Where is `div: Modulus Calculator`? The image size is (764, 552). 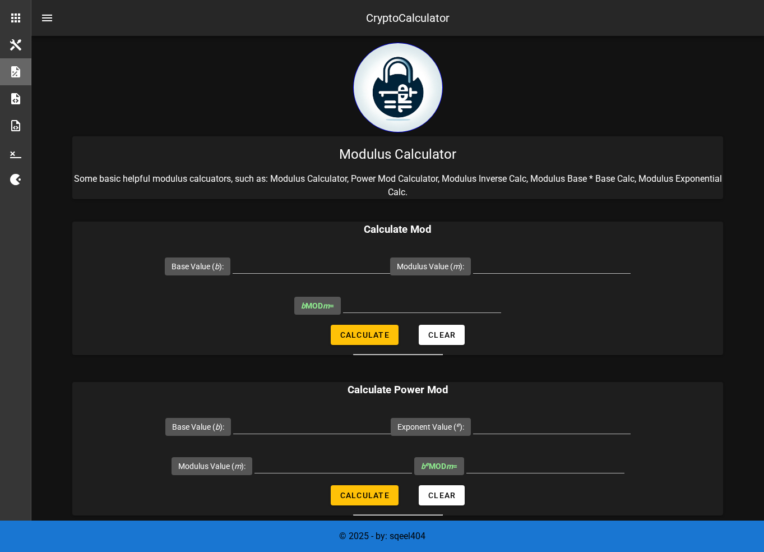 div: Modulus Calculator is located at coordinates (397, 154).